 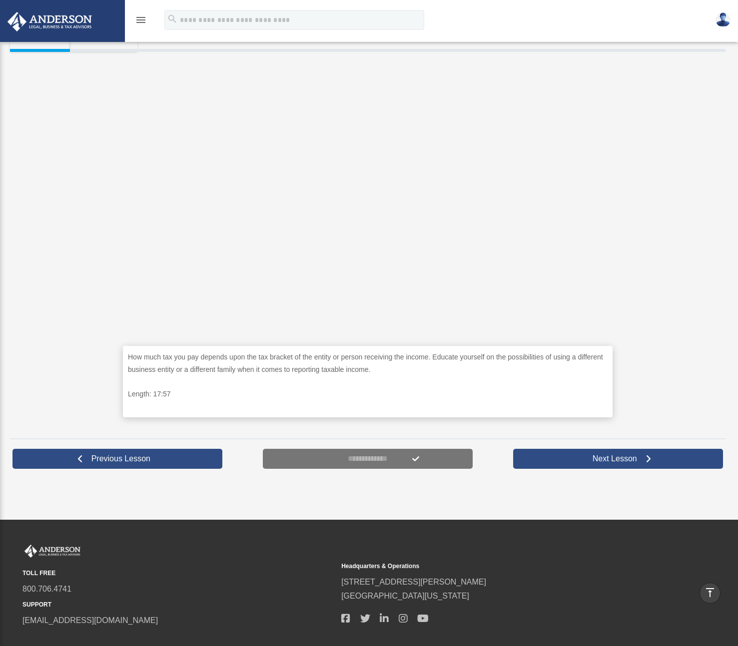 I want to click on span: Previous Lesson, so click(x=121, y=459).